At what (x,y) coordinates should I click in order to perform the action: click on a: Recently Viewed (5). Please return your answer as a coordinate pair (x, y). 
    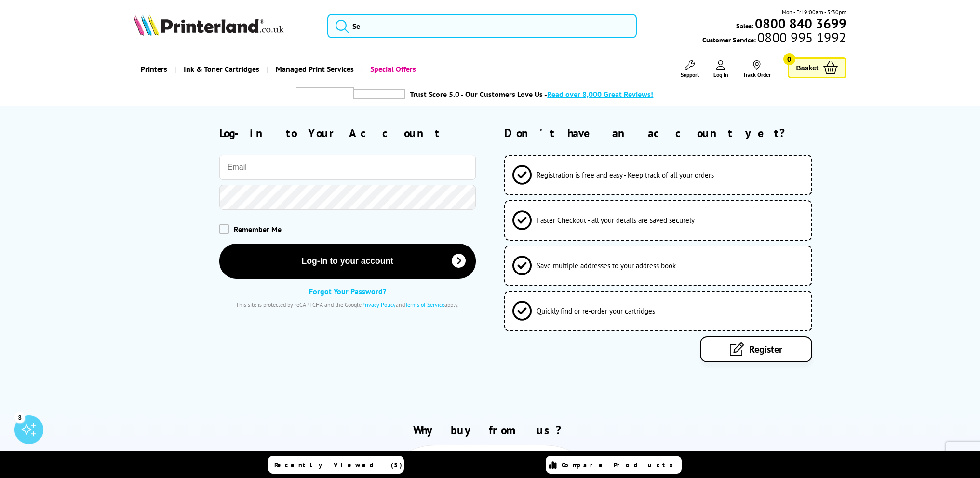
    Looking at the image, I should click on (336, 464).